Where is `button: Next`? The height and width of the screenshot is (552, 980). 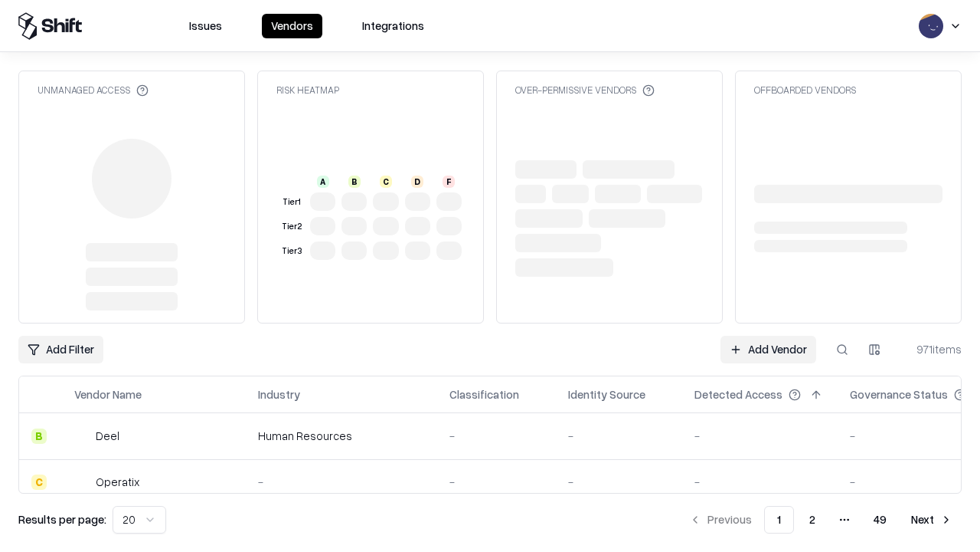
button: Next is located at coordinates (932, 519).